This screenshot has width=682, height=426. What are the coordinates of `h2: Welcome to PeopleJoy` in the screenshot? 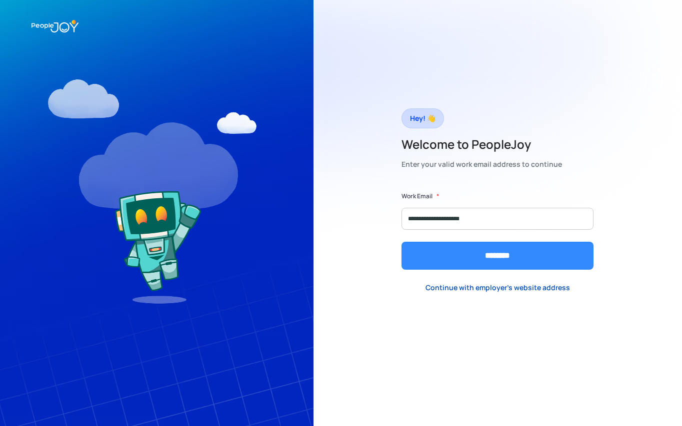 It's located at (481, 144).